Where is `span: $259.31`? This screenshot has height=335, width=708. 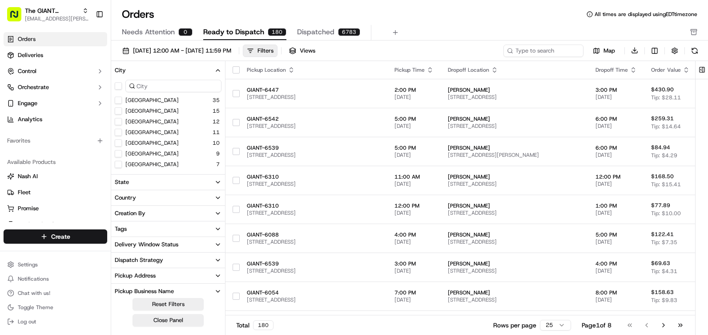
span: $259.31 is located at coordinates (663, 118).